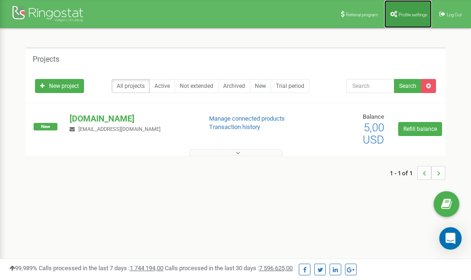 This screenshot has width=471, height=280. I want to click on span: Log Out, so click(454, 14).